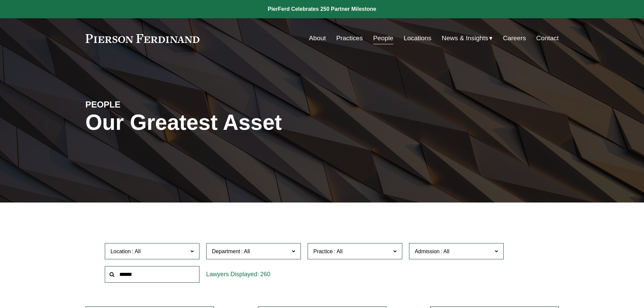  Describe the element at coordinates (349, 38) in the screenshot. I see `a: Practices` at that location.